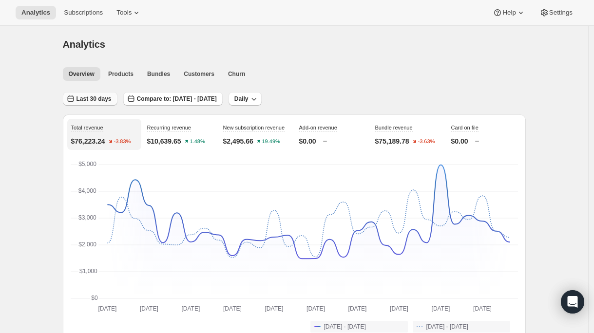 The width and height of the screenshot is (594, 333). I want to click on button: Subscriptions, so click(83, 13).